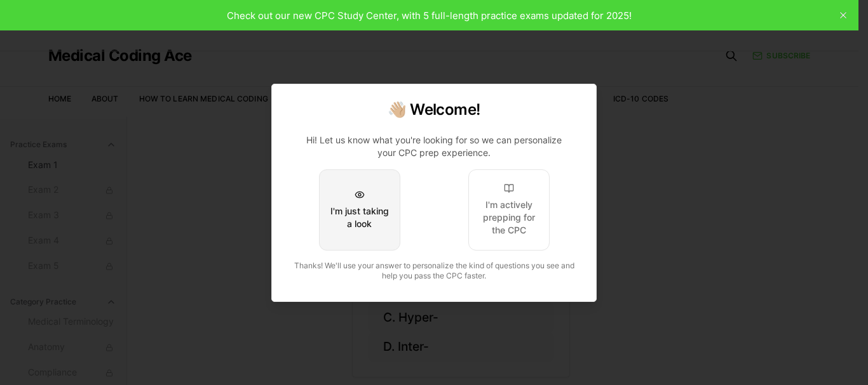  What do you see at coordinates (360, 210) in the screenshot?
I see `button: I'm just taking a look` at bounding box center [360, 210].